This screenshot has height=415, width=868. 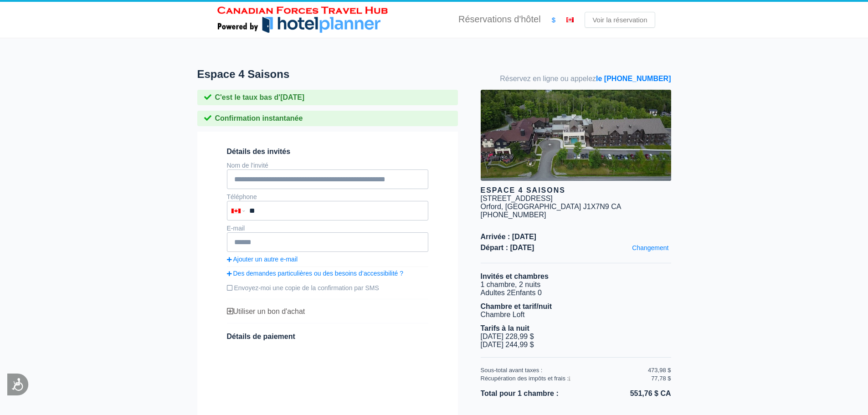 I want to click on font: Adultes 2, so click(x=496, y=292).